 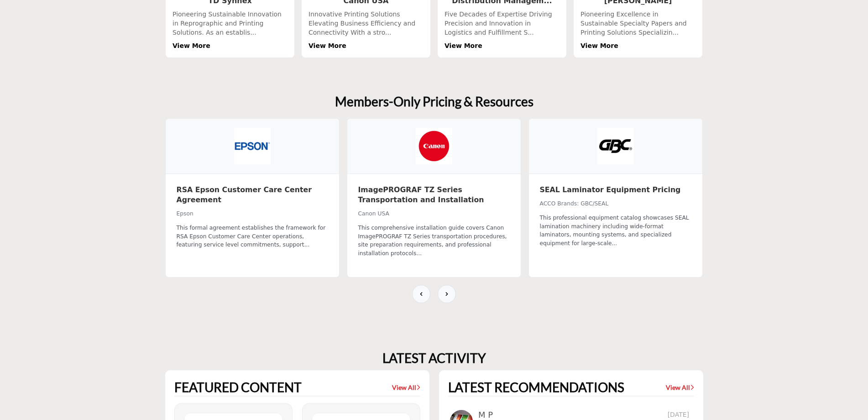 What do you see at coordinates (374, 214) in the screenshot?
I see `span: Canon USA` at bounding box center [374, 214].